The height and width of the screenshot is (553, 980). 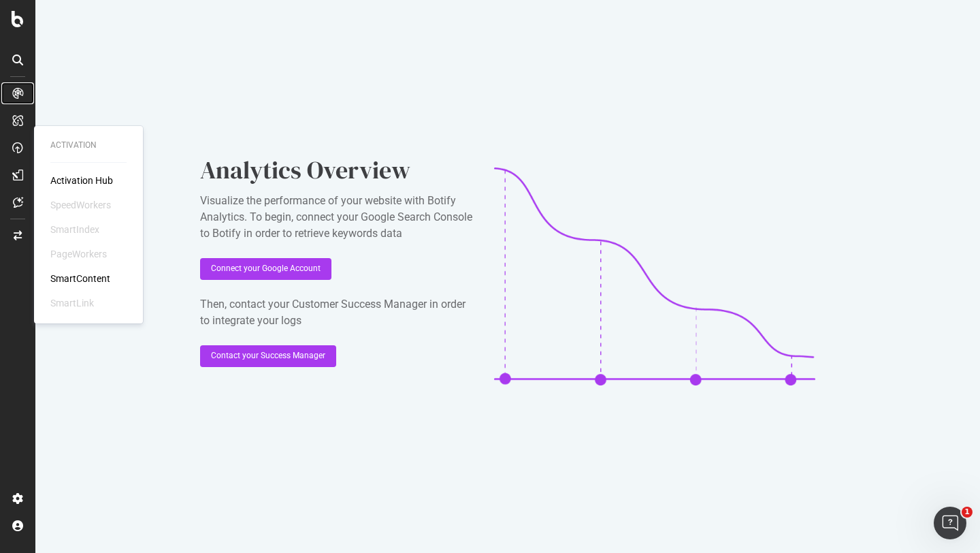 I want to click on div: Then, contact your Customer Success Manager in order to integrate your logs, so click(x=336, y=313).